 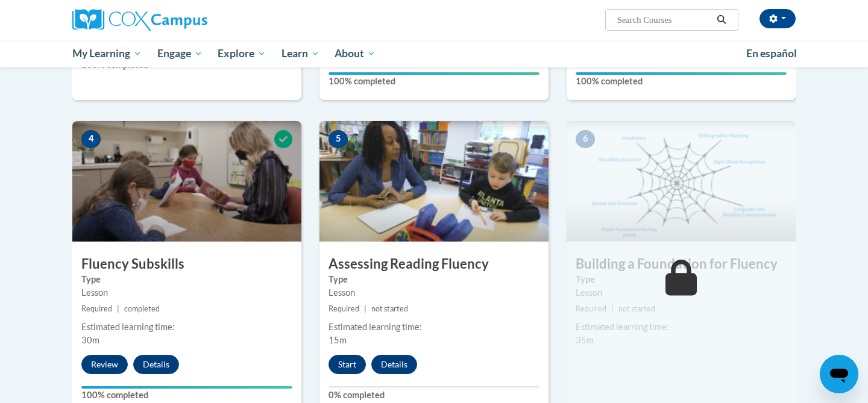 I want to click on span: 15m, so click(x=337, y=340).